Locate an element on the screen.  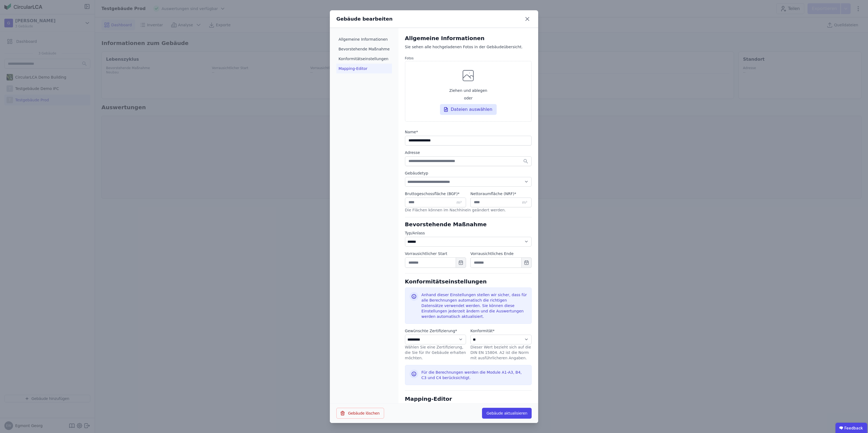
div: Sie sehen alle hochgeladenen Fotos in der Gebäudeübersicht. is located at coordinates (468, 50).